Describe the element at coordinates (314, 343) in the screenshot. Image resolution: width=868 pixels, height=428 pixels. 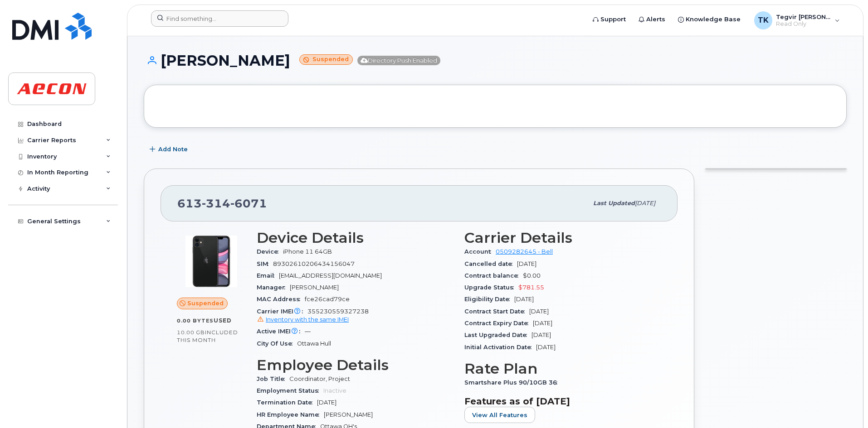
I see `span: Ottawa Hull` at that location.